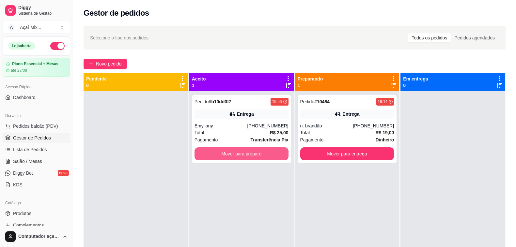  What do you see at coordinates (116, 13) in the screenshot?
I see `h2: Gestor de pedidos` at bounding box center [116, 13].